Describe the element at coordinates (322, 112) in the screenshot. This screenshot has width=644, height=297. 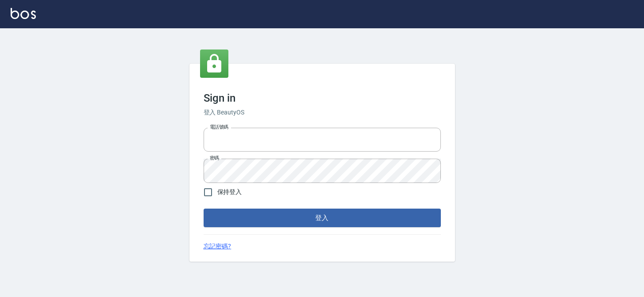
I see `h6: 登入 BeautyOS` at that location.